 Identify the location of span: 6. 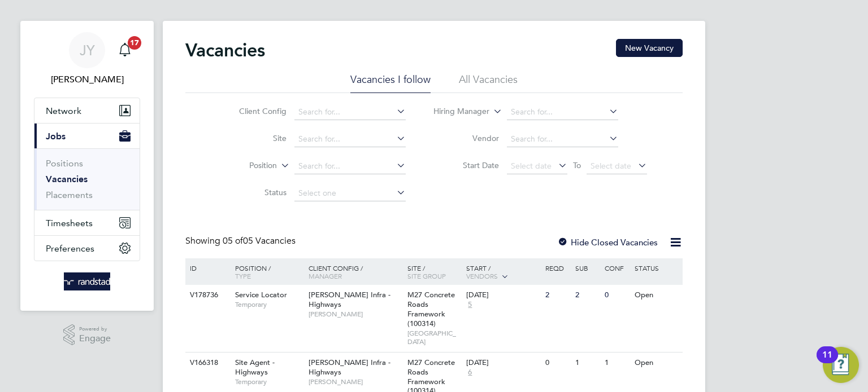
(470, 372).